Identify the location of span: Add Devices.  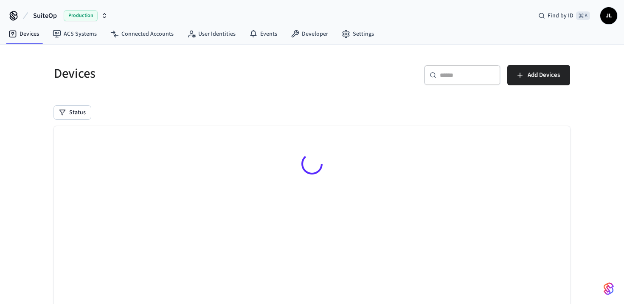
(543, 75).